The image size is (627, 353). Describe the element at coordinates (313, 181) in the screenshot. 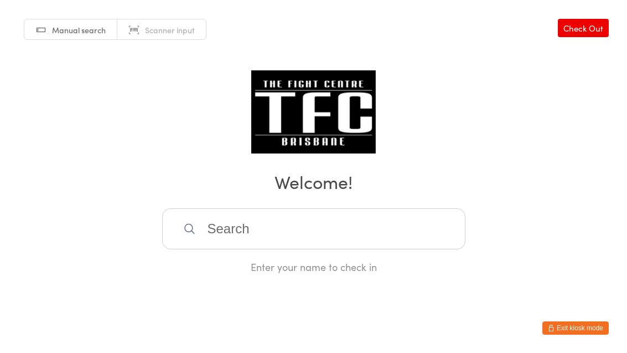

I see `h2: Welcome!` at that location.